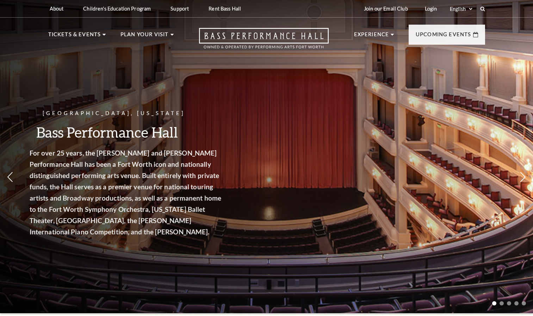 The image size is (533, 316). What do you see at coordinates (75, 37) in the screenshot?
I see `p: Tickets & Events` at bounding box center [75, 37].